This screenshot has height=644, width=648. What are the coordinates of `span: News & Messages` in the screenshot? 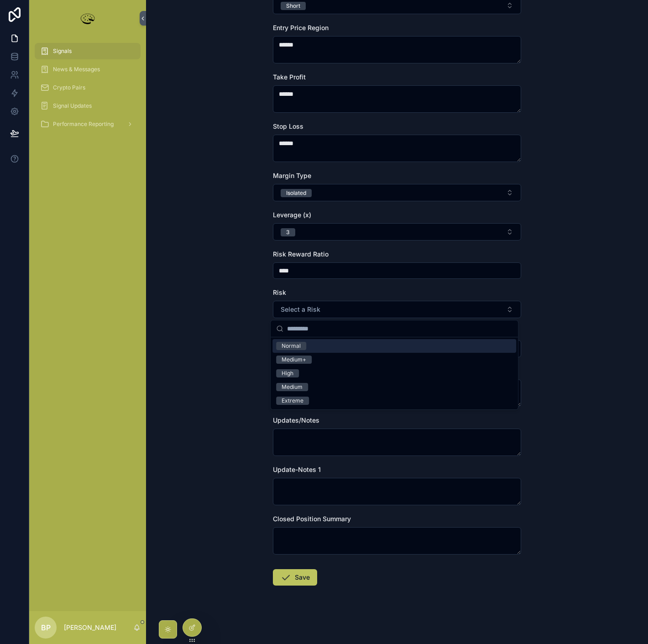 It's located at (77, 69).